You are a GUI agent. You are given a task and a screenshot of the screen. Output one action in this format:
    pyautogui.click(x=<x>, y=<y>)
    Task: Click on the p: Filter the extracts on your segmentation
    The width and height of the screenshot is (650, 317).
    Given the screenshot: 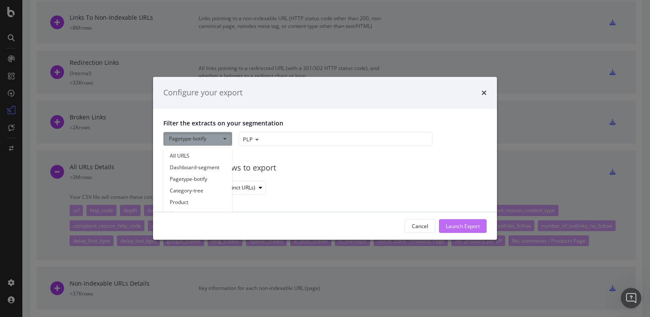 What is the action you would take?
    pyautogui.click(x=325, y=123)
    